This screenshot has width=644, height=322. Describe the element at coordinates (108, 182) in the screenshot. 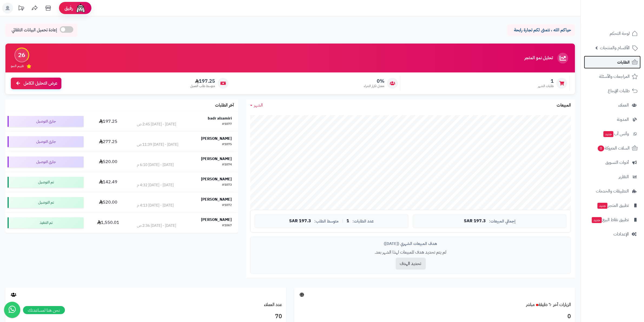

I see `td: 142.49` at that location.